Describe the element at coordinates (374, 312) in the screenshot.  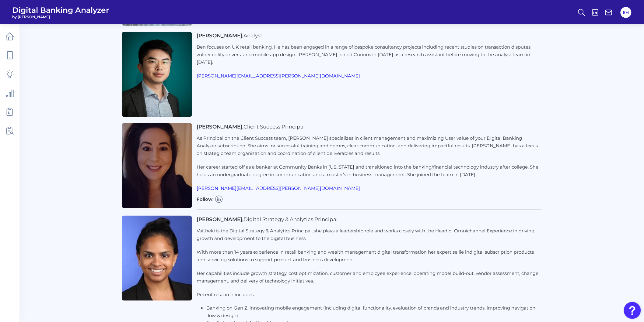
I see `li: Banking on Gen Z, innovating mobile engagement (including digital functionality, evaluation of br...` at that location.